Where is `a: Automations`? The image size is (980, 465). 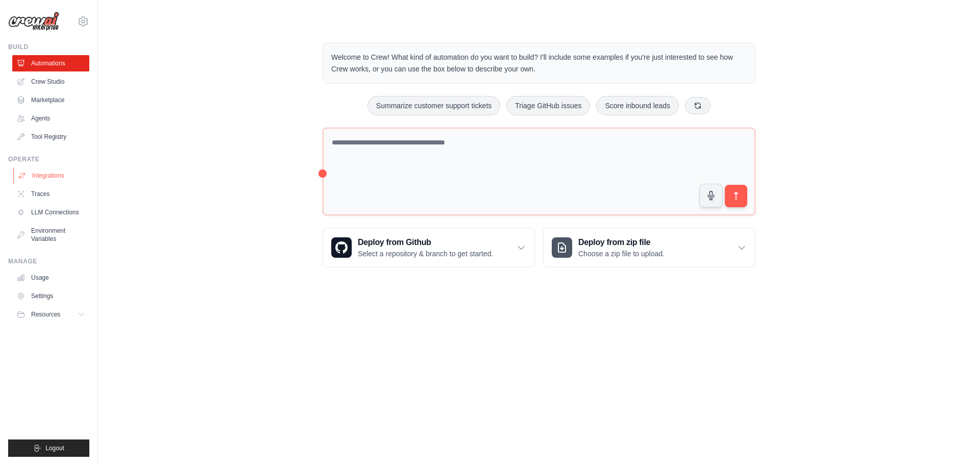
a: Automations is located at coordinates (50, 63).